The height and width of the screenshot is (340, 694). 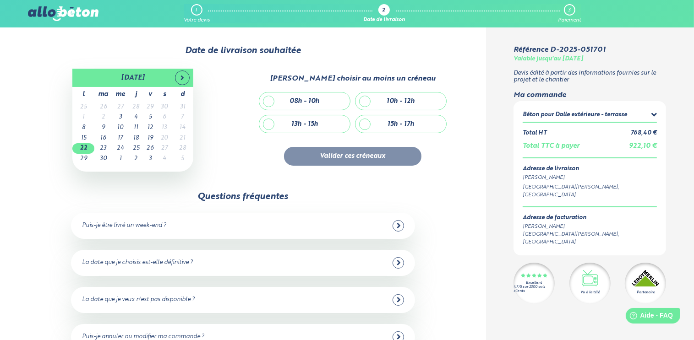 What do you see at coordinates (83, 94) in the screenshot?
I see `th: l` at bounding box center [83, 94].